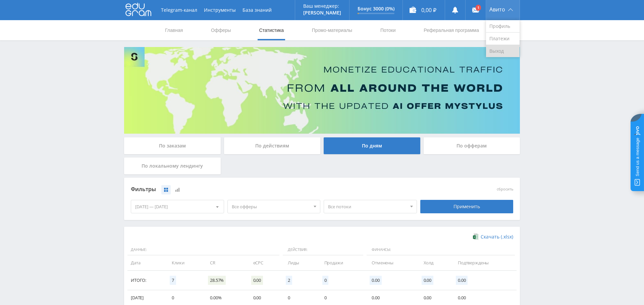  I want to click on a: Профиль, so click(503, 26).